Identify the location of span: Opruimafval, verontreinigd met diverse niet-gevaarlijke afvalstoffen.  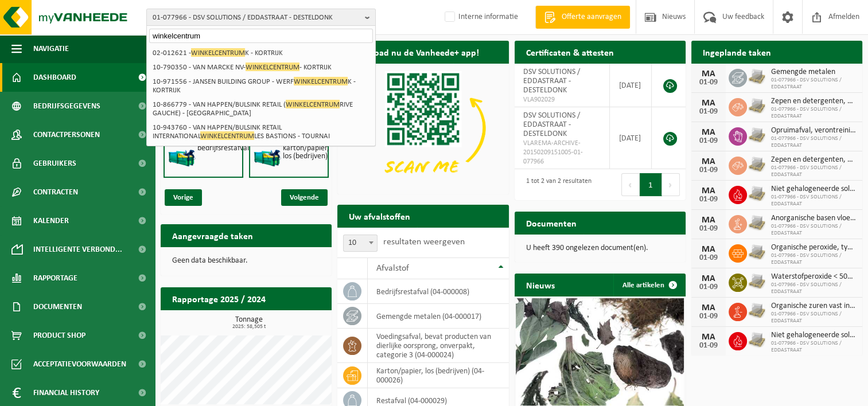
(814, 130).